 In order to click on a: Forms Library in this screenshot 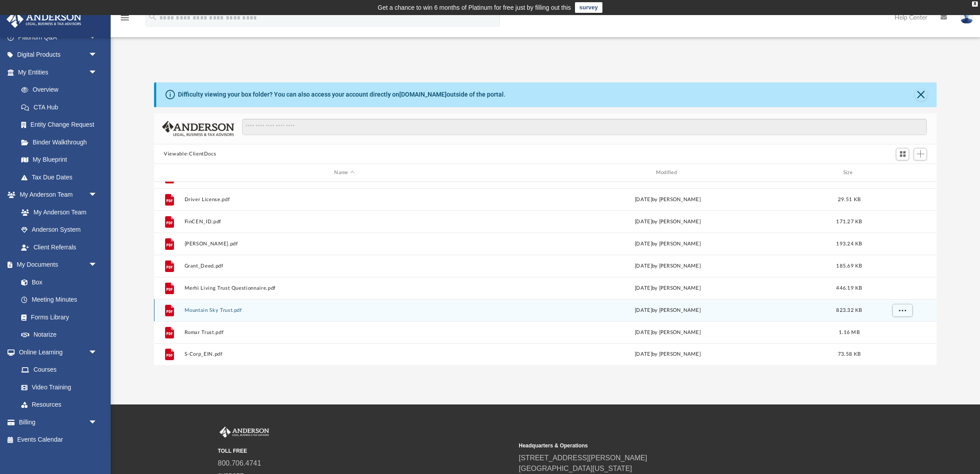, I will do `click(57, 317)`.